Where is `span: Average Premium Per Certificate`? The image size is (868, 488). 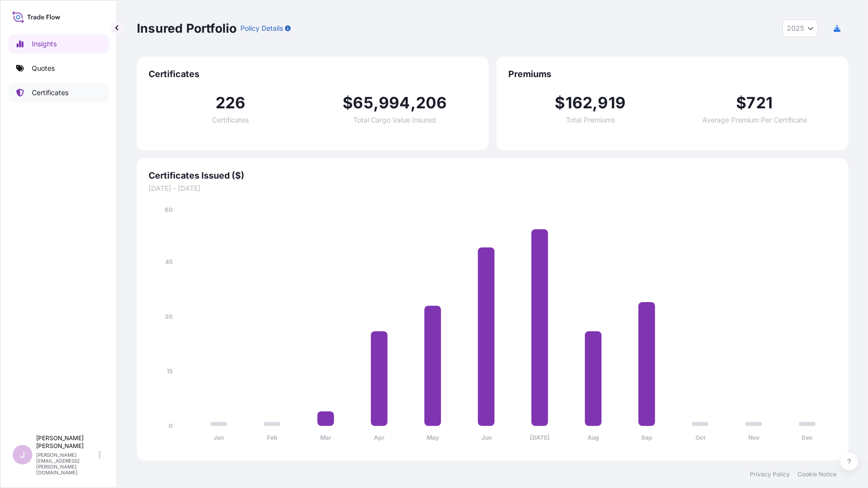 span: Average Premium Per Certificate is located at coordinates (754, 120).